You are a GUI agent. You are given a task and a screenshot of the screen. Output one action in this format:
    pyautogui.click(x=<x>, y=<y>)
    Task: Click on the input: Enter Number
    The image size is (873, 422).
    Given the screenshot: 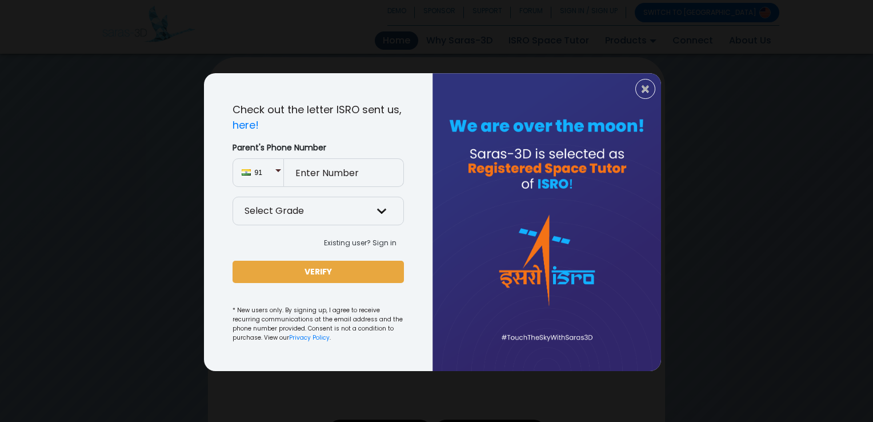 What is the action you would take?
    pyautogui.click(x=344, y=173)
    